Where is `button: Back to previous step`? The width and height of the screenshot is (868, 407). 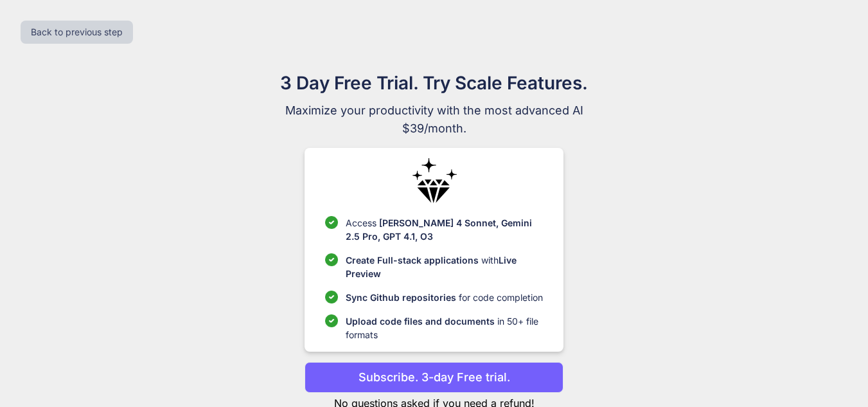 button: Back to previous step is located at coordinates (77, 32).